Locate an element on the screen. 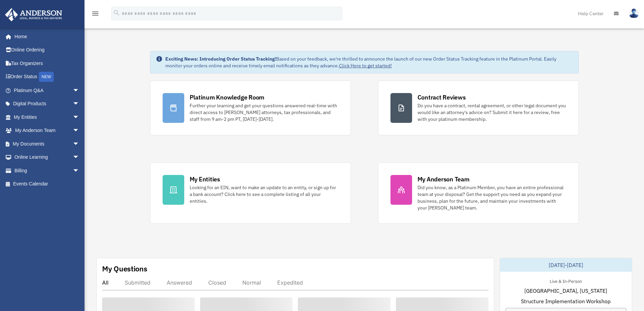 The image size is (644, 311). div: Looking for an EIN, want to make an update to an entity, or sign up for a bank account? Click her... is located at coordinates (264, 194).